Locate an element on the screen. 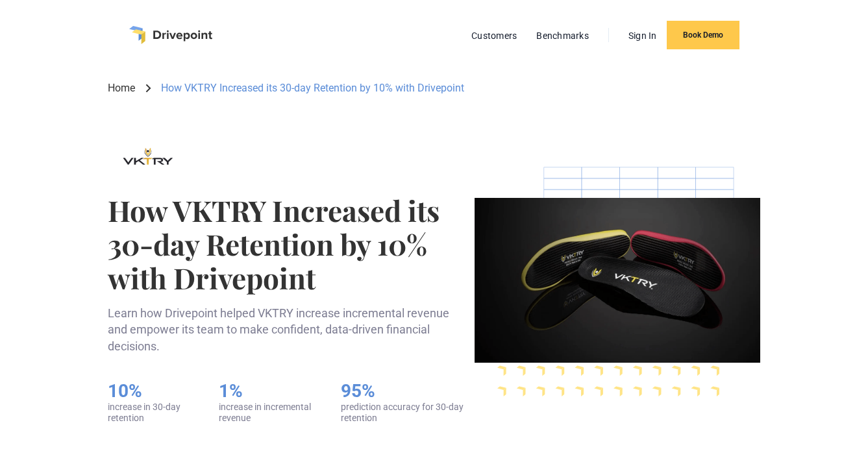 This screenshot has width=868, height=473. div: increase in 30-day retention is located at coordinates (150, 412).